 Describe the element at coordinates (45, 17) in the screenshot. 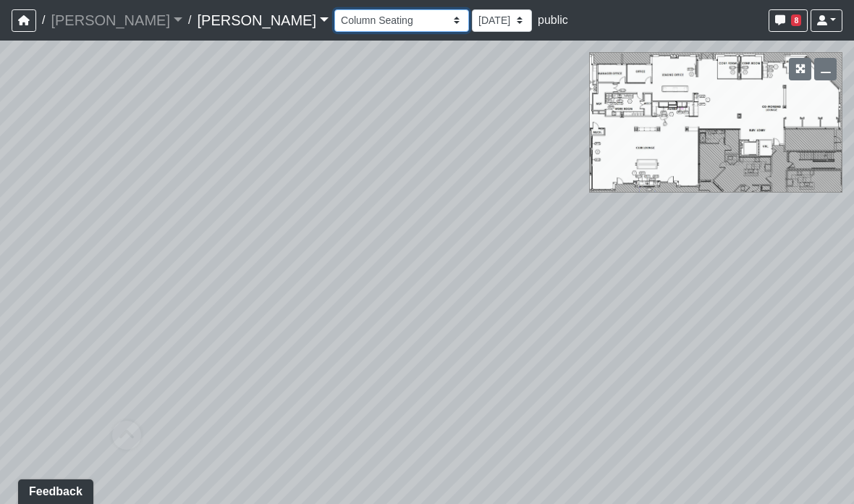

I see `button: Feedback` at that location.